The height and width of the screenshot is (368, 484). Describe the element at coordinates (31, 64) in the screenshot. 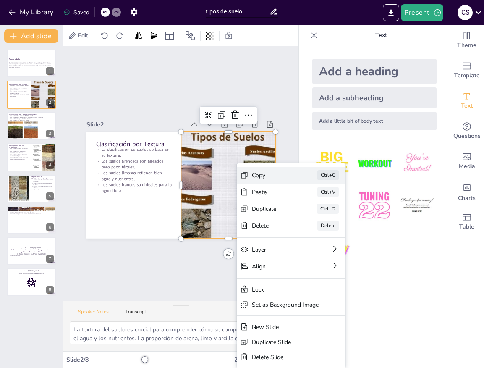

I see `p: En esta presentación, exploraremos los diferentes tipos de suelo, su clasificación por textura, c...` at that location.